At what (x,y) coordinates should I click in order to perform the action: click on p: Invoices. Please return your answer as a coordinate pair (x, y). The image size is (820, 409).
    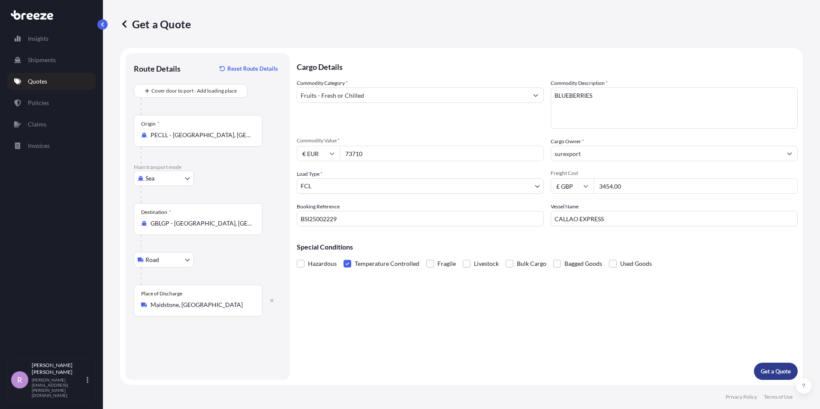
    Looking at the image, I should click on (39, 146).